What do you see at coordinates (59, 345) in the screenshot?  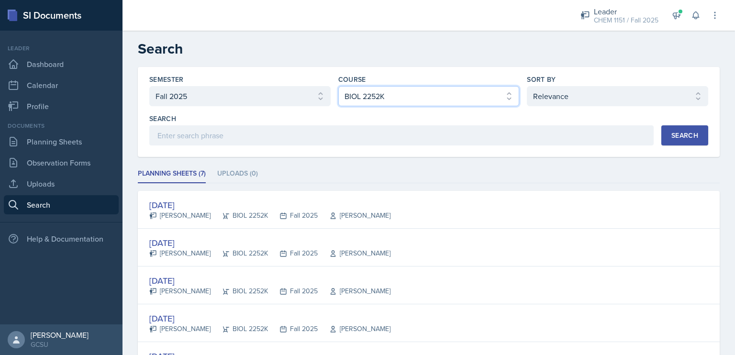 I see `div: GCSU` at bounding box center [59, 345].